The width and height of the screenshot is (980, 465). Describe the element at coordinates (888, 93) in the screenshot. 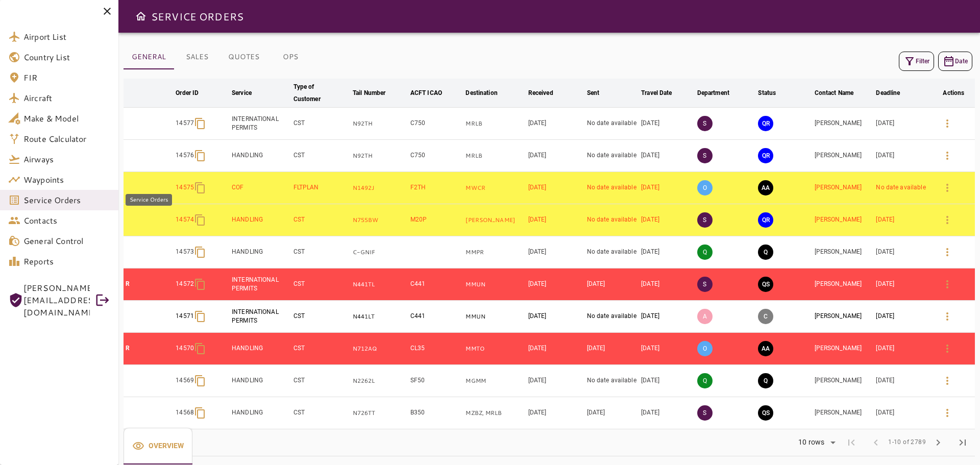

I see `div: Deadline` at that location.